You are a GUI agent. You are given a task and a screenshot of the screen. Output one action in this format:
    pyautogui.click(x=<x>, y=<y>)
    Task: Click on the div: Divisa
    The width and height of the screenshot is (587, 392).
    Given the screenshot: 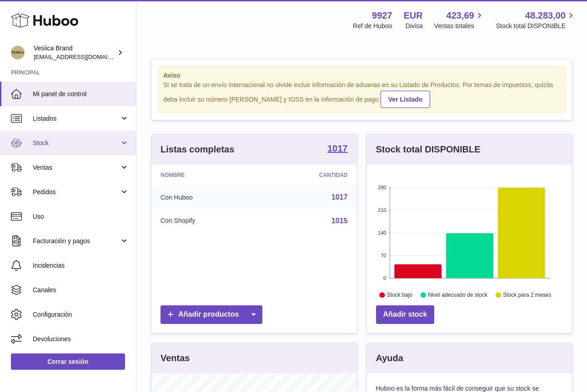 What is the action you would take?
    pyautogui.click(x=414, y=26)
    